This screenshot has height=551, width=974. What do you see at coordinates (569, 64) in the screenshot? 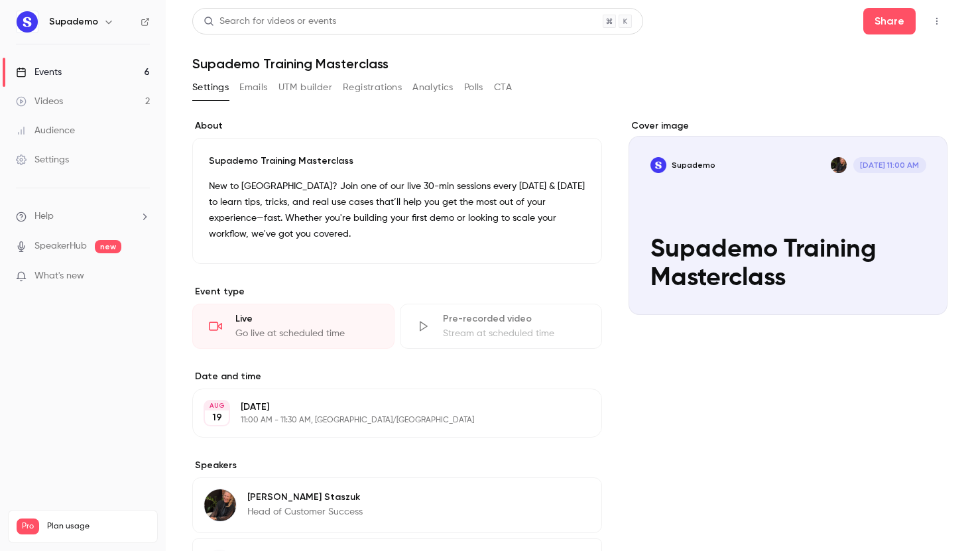
I see `h1: Supademo Training Masterclass` at bounding box center [569, 64].